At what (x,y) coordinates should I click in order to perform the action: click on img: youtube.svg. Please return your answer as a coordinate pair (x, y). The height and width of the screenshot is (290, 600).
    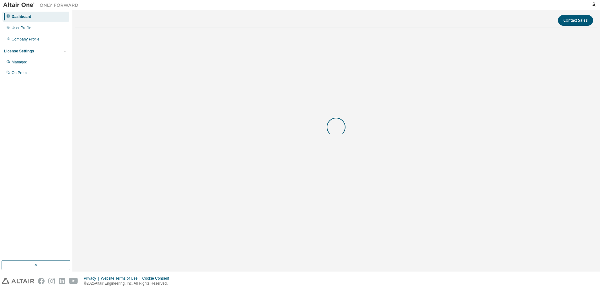
    Looking at the image, I should click on (73, 281).